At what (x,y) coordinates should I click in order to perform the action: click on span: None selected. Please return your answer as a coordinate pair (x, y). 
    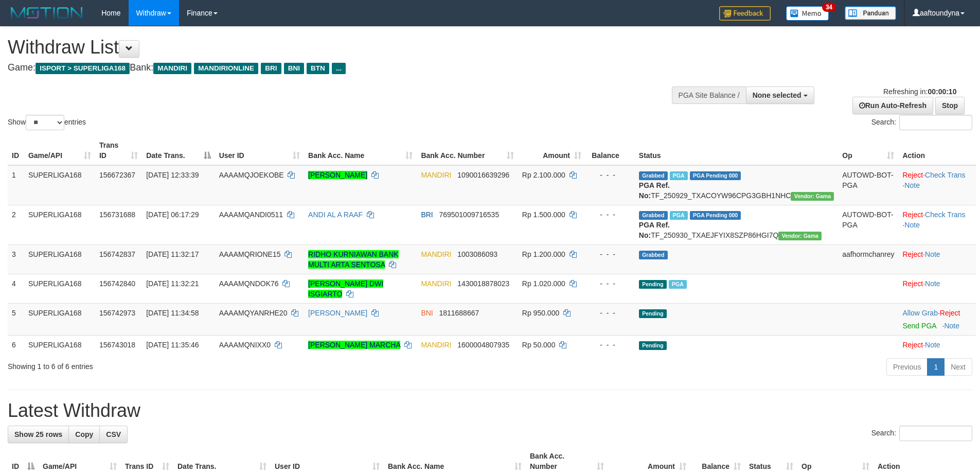
    Looking at the image, I should click on (777, 95).